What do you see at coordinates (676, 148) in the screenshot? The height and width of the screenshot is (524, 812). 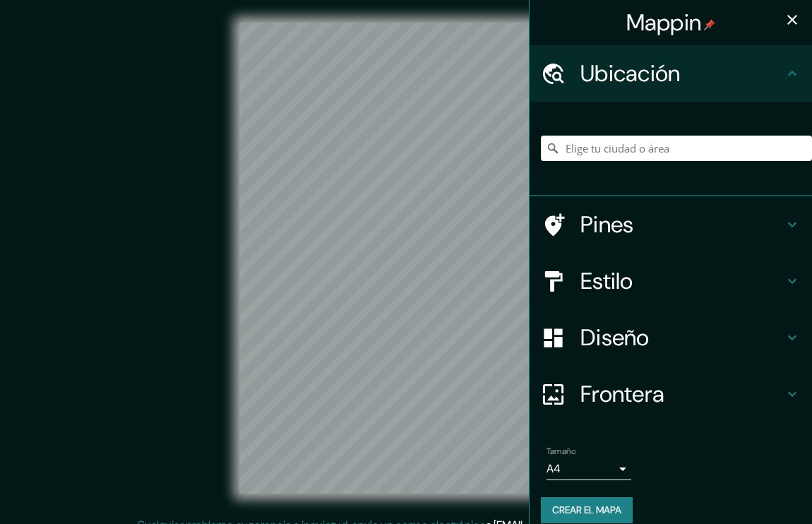 I see `input: Elige tu ciudad o área` at bounding box center [676, 148].